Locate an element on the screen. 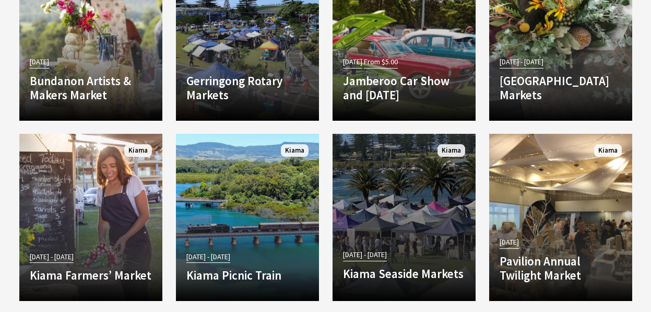 The image size is (651, 312). h4: Gerringong Rotary Markets is located at coordinates (248, 88).